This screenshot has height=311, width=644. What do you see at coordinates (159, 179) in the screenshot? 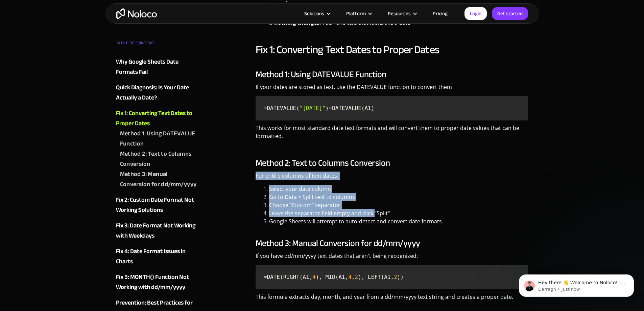
I see `div: Method 3: Manual Conversion for dd/mm/yyyy` at bounding box center [159, 179].